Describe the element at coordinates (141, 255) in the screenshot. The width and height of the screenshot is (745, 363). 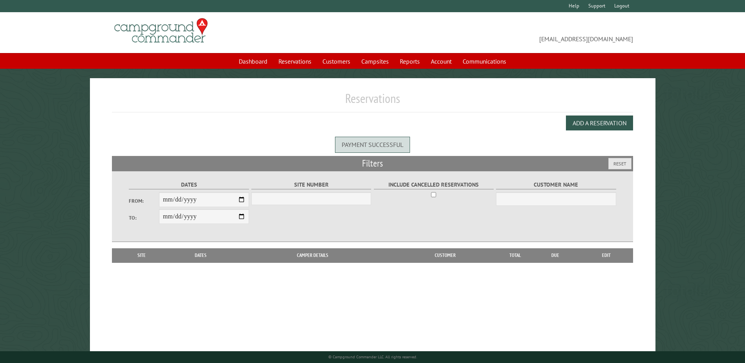
I see `th: Site` at that location.